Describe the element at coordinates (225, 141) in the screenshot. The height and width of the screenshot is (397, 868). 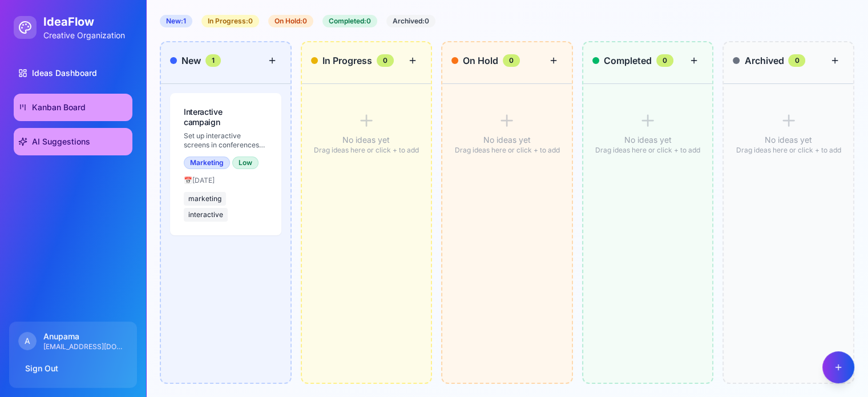
I see `p: Set up interactive screens in conferences with voice that will call out to them saying things lik...` at that location.